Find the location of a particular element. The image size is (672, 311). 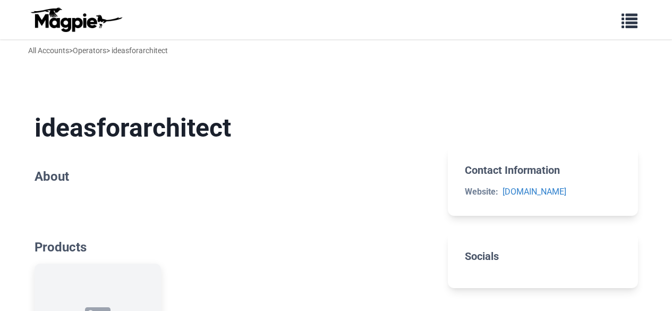

h2: About is located at coordinates (233, 176).